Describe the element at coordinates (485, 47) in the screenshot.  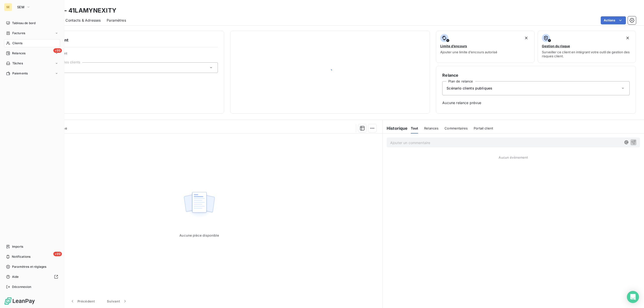
I see `button: Limite d’encoursAjouter une limite d’encours autorisé` at that location.